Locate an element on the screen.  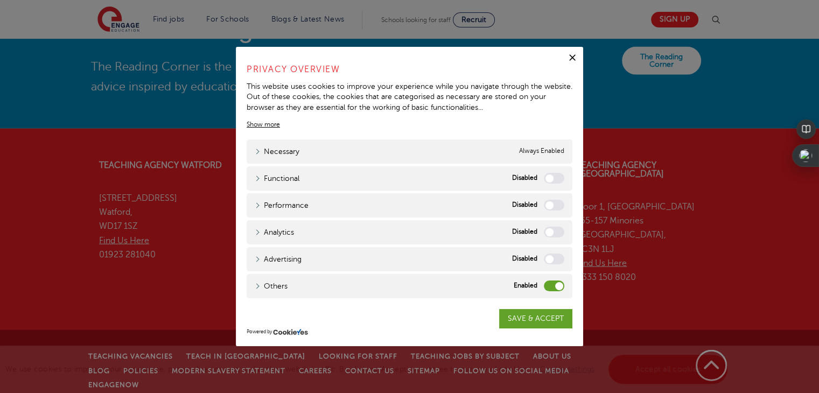
span: We use cookies to improve your experience, personalise content, and analyse website traffic. By c... is located at coordinates (368, 369).